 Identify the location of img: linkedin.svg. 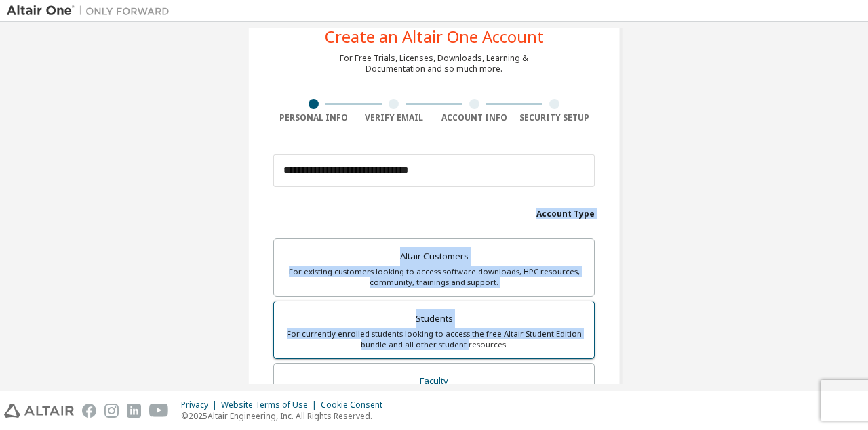
(134, 410).